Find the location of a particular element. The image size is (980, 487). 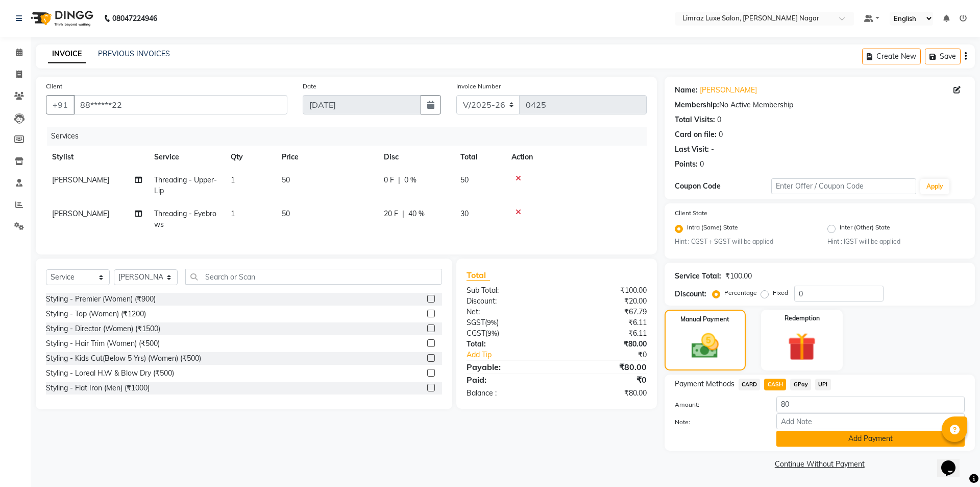

label: Invoice Number is located at coordinates (478, 86).